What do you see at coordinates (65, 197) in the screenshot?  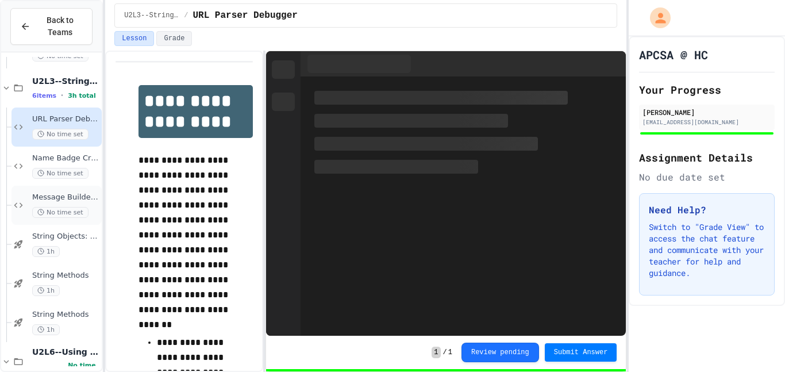 I see `span: Message Builder Fix` at bounding box center [65, 197].